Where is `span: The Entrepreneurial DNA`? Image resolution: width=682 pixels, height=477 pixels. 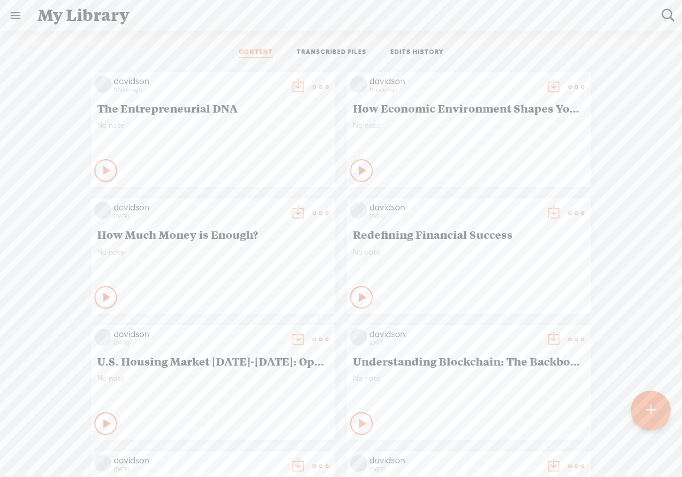 span: The Entrepreneurial DNA is located at coordinates (213, 108).